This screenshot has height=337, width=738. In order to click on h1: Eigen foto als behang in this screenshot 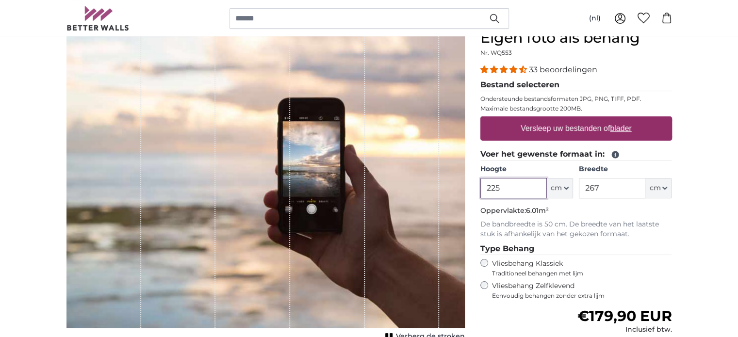, I will do `click(576, 38)`.